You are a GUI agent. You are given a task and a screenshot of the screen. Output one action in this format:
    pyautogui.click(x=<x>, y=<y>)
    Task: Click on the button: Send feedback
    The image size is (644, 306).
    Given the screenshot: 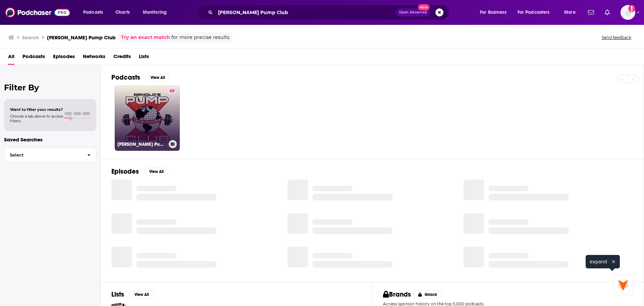 What is the action you would take?
    pyautogui.click(x=617, y=37)
    